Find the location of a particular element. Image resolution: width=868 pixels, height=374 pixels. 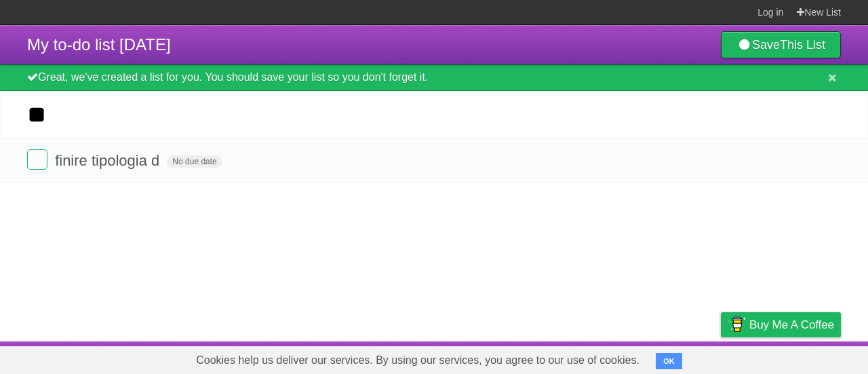

a: Terms is located at coordinates (672, 358).